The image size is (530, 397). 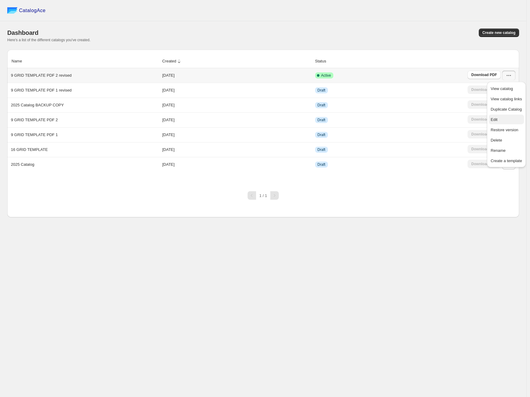 What do you see at coordinates (37, 105) in the screenshot?
I see `p: 2025 Catalog BACKUP COPY` at bounding box center [37, 105].